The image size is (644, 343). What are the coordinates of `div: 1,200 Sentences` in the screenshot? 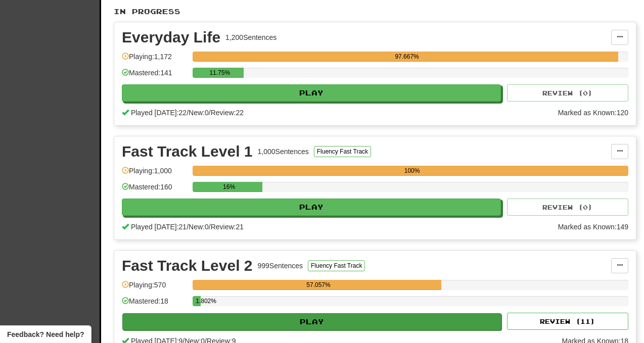 It's located at (251, 37).